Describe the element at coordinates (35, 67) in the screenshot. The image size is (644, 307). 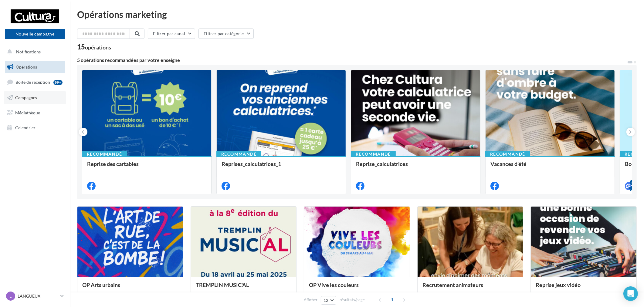
I see `a: Opérations` at that location.